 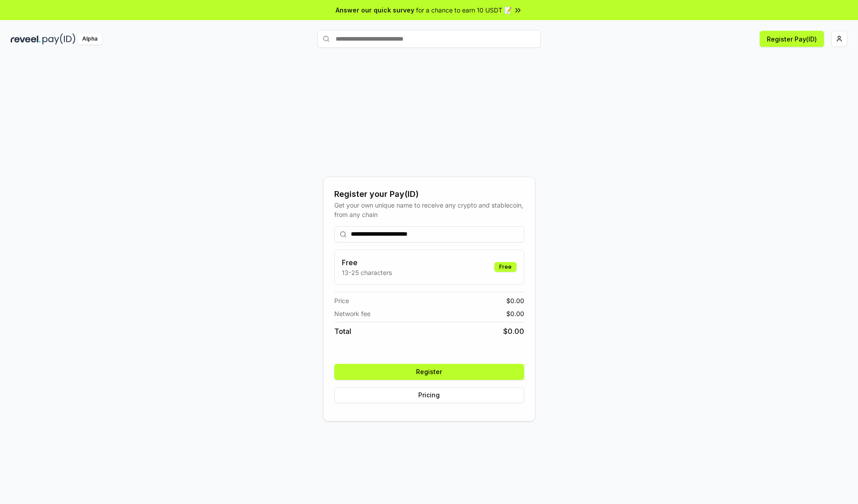 I want to click on div: Alpha, so click(x=90, y=39).